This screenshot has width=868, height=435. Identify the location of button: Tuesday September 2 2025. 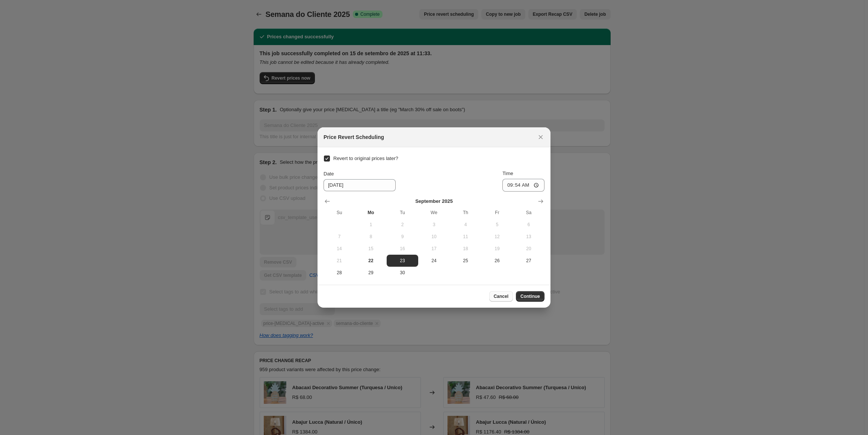
(403, 224).